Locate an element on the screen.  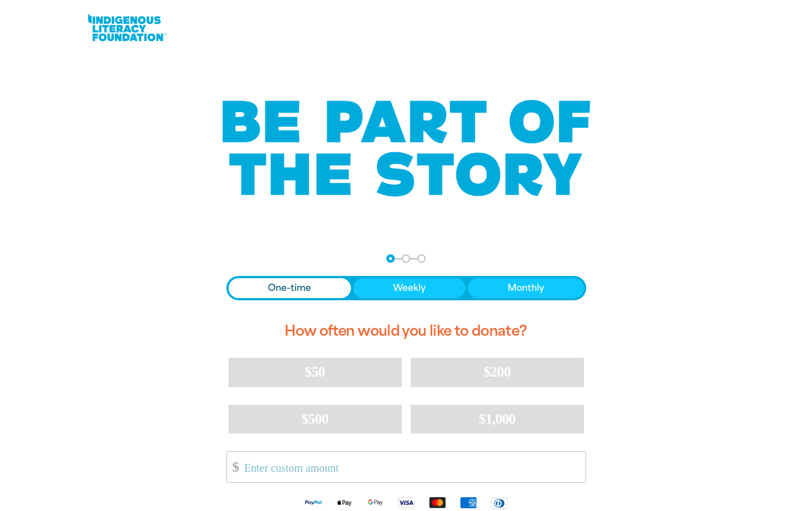
span: Monthly is located at coordinates (526, 288).